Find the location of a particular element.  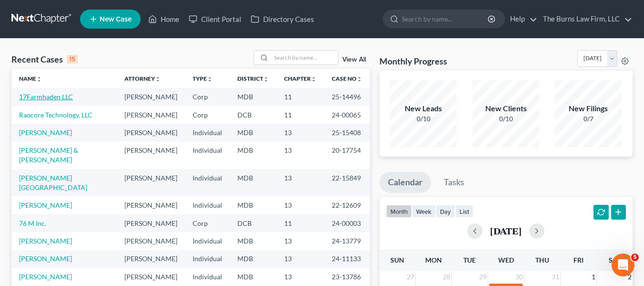

td: 25-14496 is located at coordinates (347, 96).